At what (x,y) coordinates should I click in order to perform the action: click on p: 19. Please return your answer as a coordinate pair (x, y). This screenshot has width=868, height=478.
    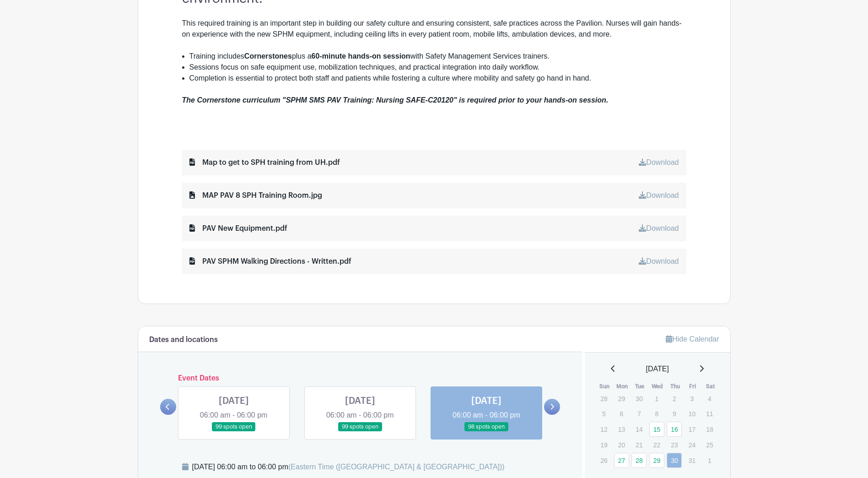
    Looking at the image, I should click on (603, 444).